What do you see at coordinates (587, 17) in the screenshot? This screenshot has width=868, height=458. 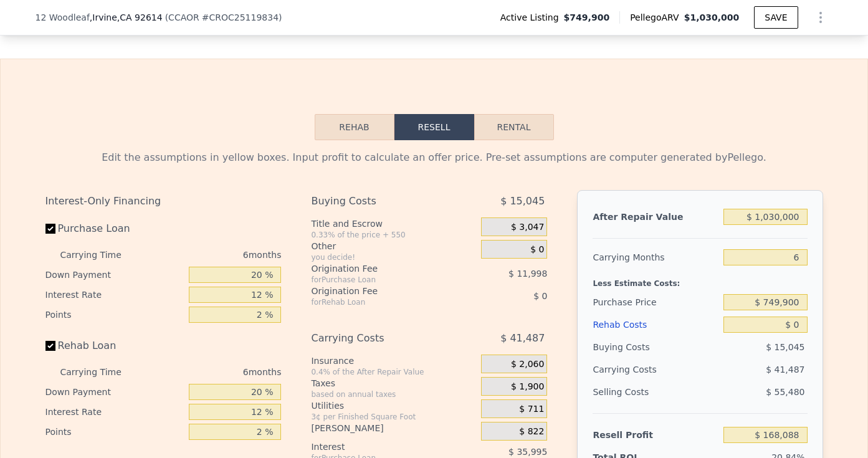 I see `span: $749,900` at bounding box center [587, 17].